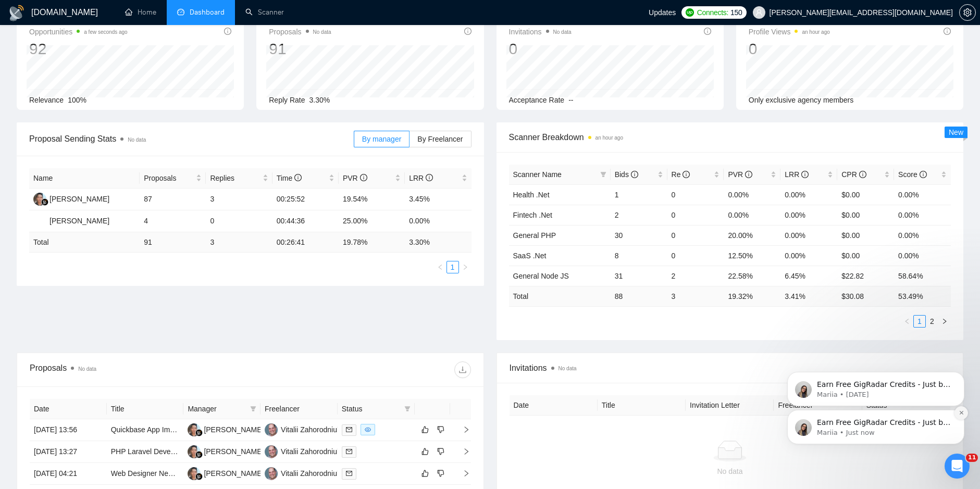 This screenshot has width=980, height=489. Describe the element at coordinates (320, 100) in the screenshot. I see `span: 3.30%` at that location.